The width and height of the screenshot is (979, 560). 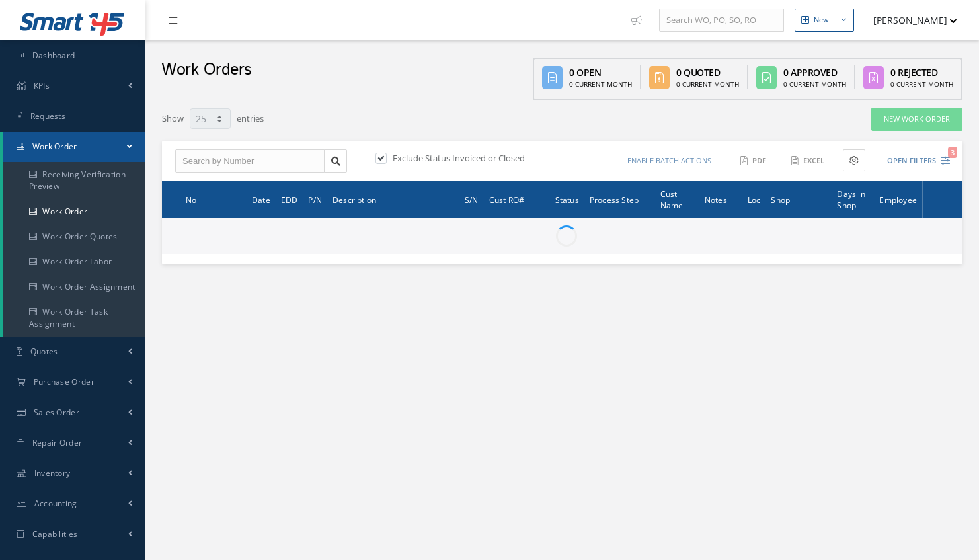 What do you see at coordinates (672, 199) in the screenshot?
I see `span: Cust Name` at bounding box center [672, 199].